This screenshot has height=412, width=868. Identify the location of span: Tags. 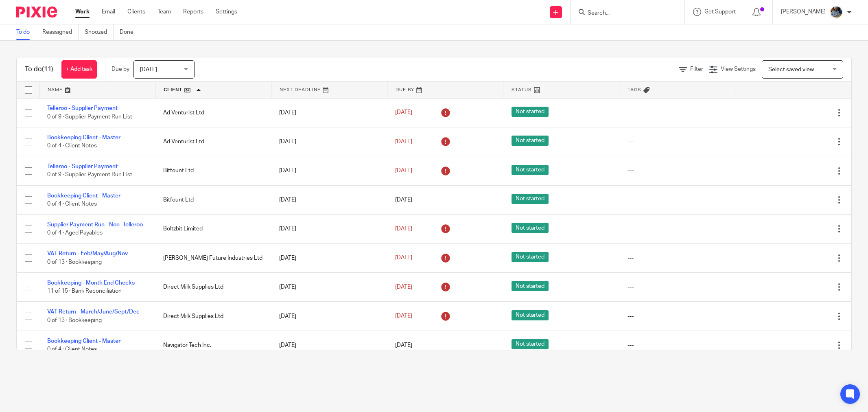
(634, 90).